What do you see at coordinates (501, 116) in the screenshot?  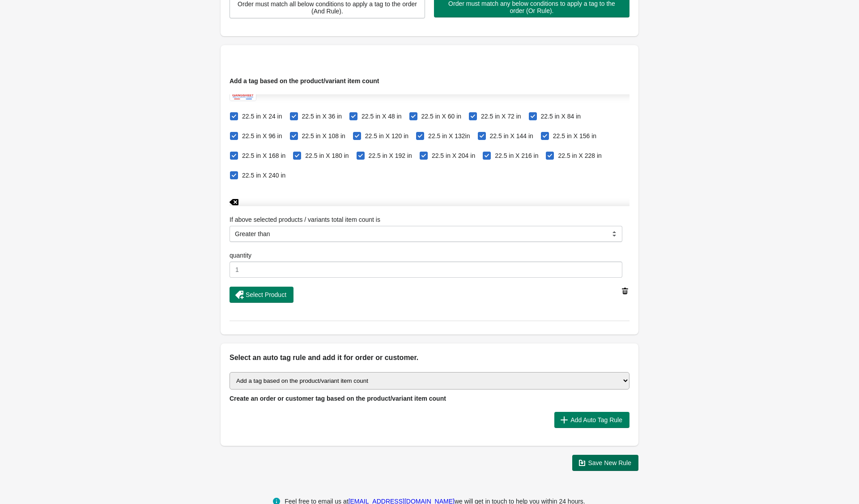 I see `span: 22.5 in X 72 in` at bounding box center [501, 116].